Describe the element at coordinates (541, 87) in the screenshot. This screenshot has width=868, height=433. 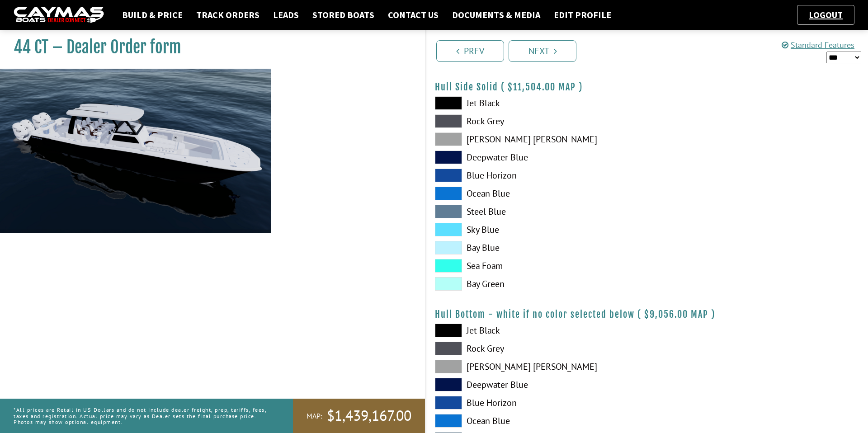
I see `span: $11,504.00 MAP` at that location.